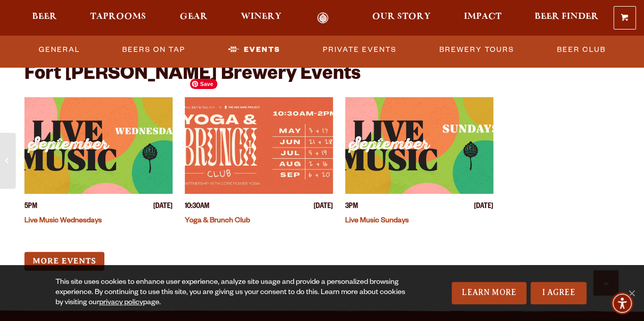 This screenshot has height=321, width=644. What do you see at coordinates (351, 207) in the screenshot?
I see `span: 3PM` at bounding box center [351, 207].